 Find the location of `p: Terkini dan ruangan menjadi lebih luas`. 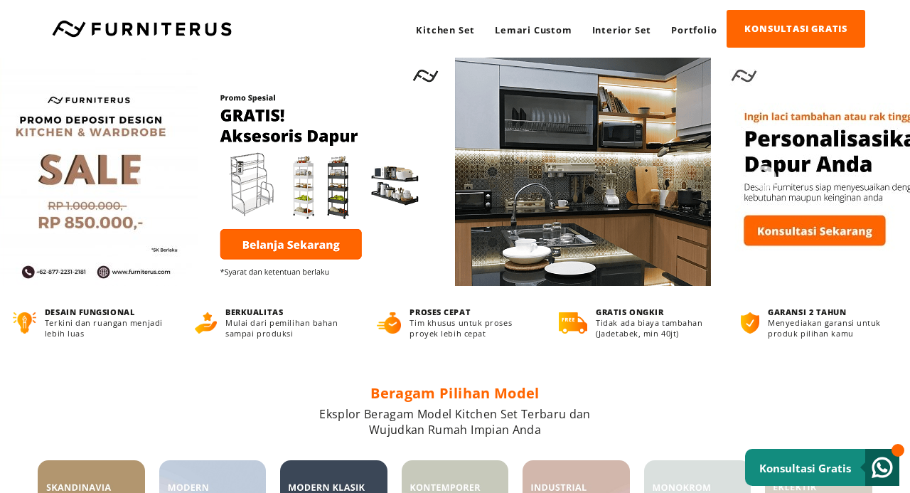

p: Terkini dan ruangan menjadi lebih luas is located at coordinates (107, 328).